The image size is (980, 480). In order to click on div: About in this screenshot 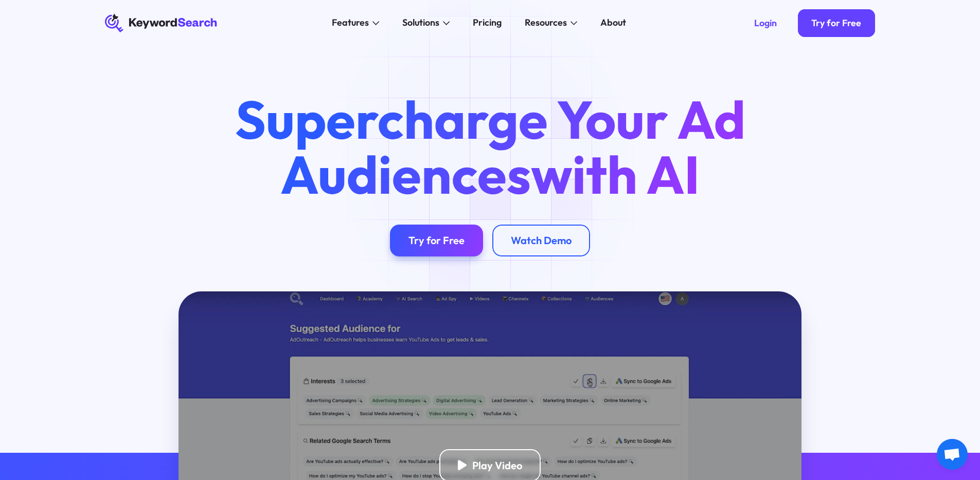, I will do `click(613, 23)`.